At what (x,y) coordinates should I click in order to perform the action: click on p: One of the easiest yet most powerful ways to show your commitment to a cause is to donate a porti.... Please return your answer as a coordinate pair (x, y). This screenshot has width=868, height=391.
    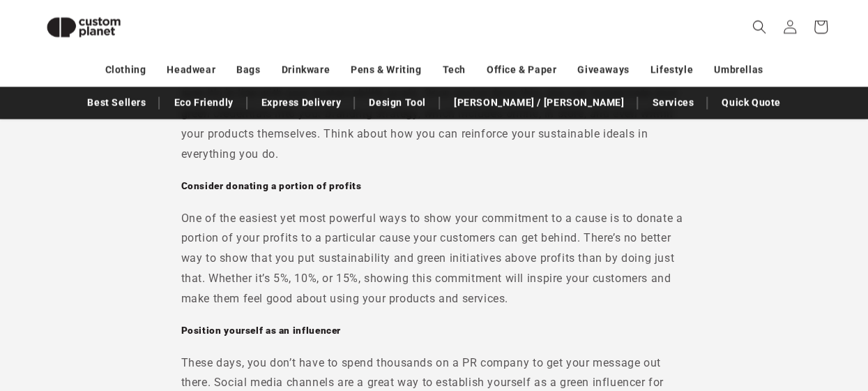
    Looking at the image, I should click on (434, 259).